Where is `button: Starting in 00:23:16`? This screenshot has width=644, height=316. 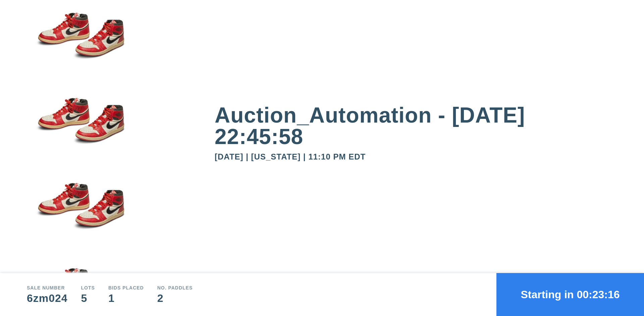 button: Starting in 00:23:16 is located at coordinates (571, 294).